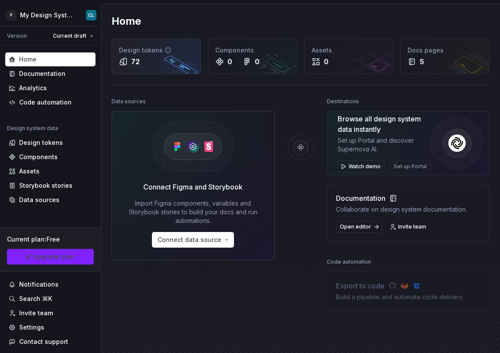 The image size is (500, 353). I want to click on div: Version, so click(17, 36).